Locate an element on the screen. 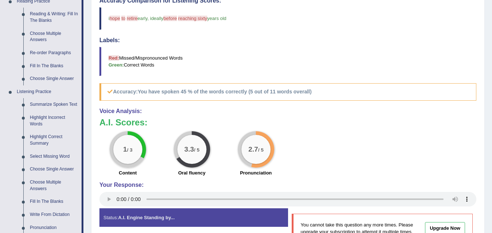 The height and width of the screenshot is (233, 492). a: Write From Dictation is located at coordinates (54, 215).